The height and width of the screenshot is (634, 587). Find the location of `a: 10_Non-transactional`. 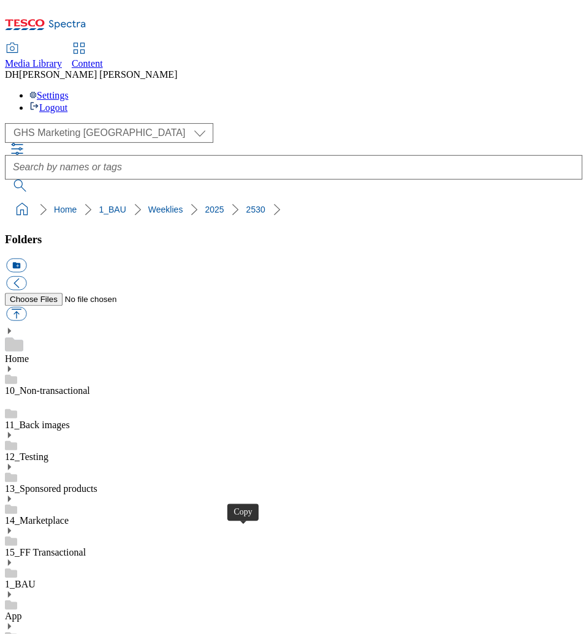

a: 10_Non-transactional is located at coordinates (47, 390).